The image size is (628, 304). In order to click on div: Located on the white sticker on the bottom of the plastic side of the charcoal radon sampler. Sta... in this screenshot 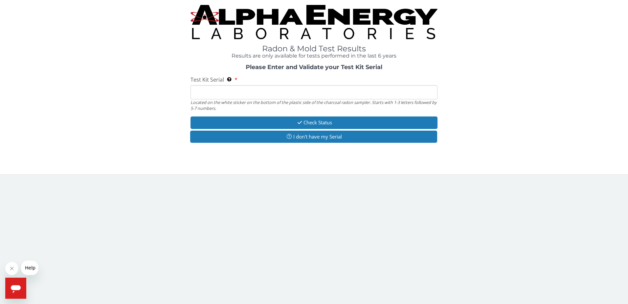, I will do `click(314, 105)`.